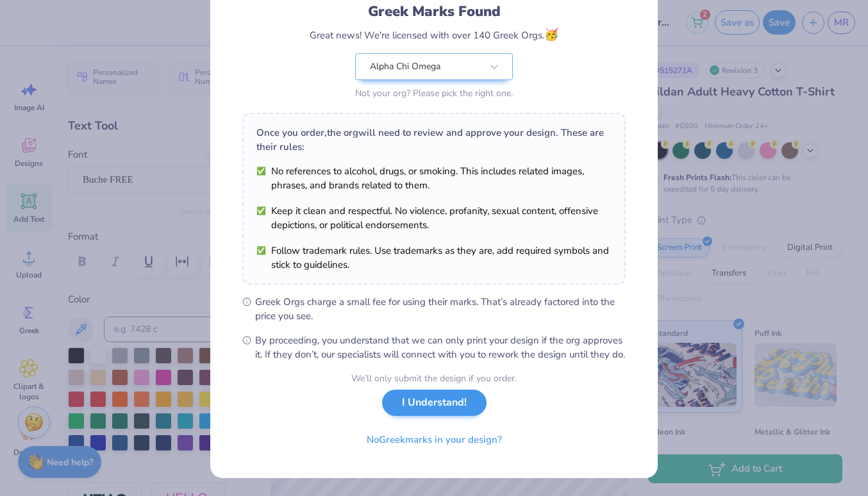  What do you see at coordinates (434, 218) in the screenshot?
I see `li: Keep it clean and respectful. No violence, profanity, sexual content, offensive depictions, or po...` at bounding box center [434, 218].